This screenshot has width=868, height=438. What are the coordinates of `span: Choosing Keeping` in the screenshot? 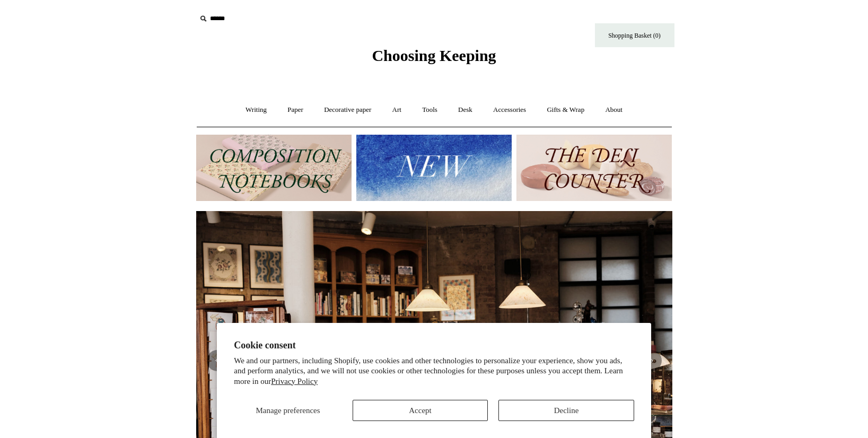 It's located at (434, 55).